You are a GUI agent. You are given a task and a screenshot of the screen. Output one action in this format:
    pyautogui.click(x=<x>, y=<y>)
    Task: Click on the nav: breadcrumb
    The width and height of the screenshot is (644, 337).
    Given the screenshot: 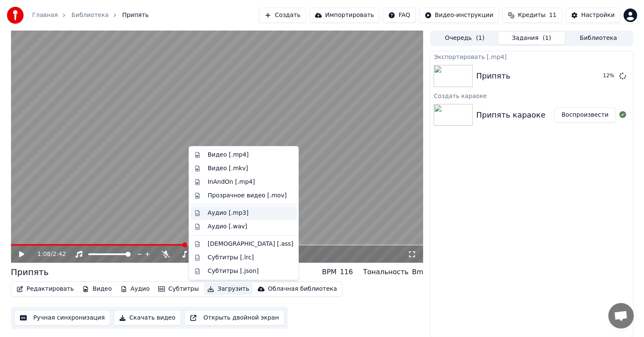 What is the action you would take?
    pyautogui.click(x=90, y=15)
    